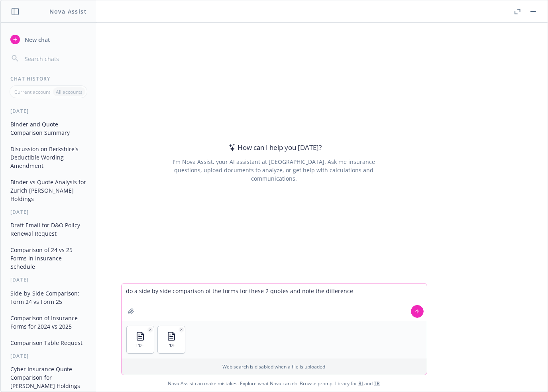 The image size is (548, 392). I want to click on div: Chat History, so click(48, 78).